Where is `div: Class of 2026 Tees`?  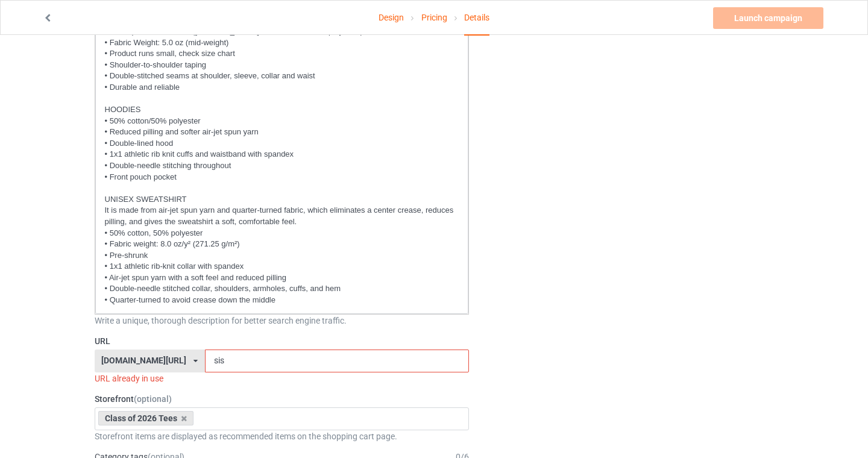 div: Class of 2026 Tees is located at coordinates (146, 418).